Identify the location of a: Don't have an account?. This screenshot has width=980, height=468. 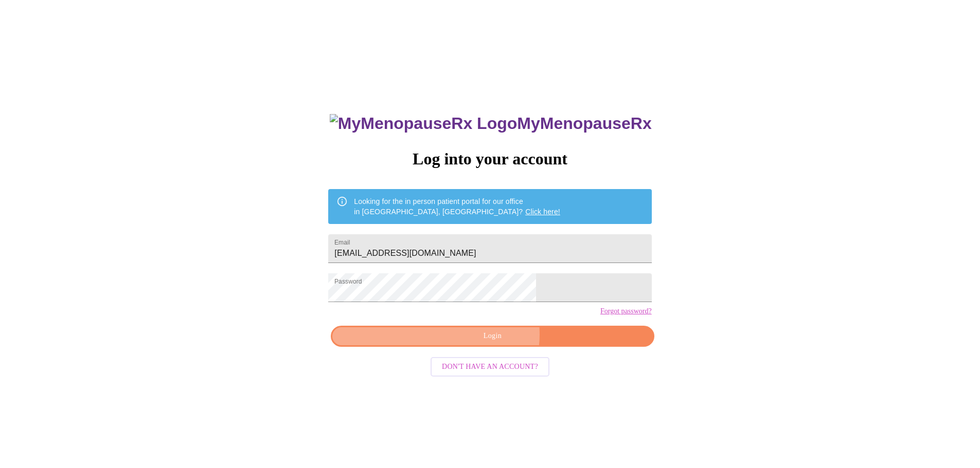
(490, 366).